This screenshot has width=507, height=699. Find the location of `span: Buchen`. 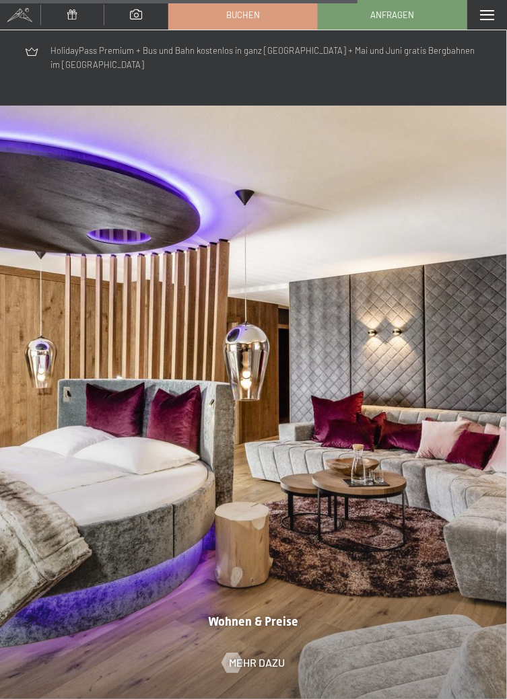

span: Buchen is located at coordinates (243, 15).